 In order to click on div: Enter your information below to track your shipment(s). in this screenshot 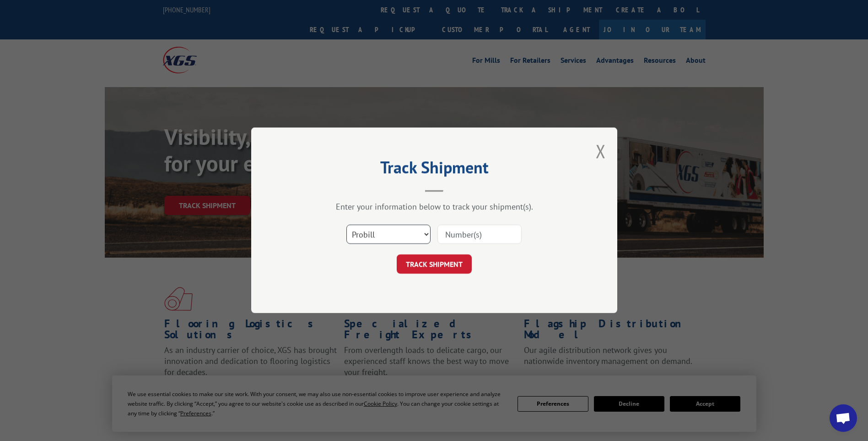, I will do `click(434, 206)`.